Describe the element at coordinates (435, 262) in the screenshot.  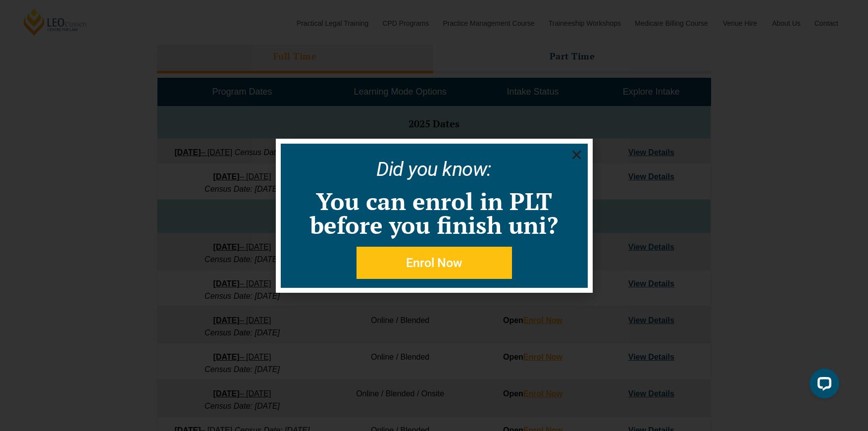
I see `a: Enrol Now` at that location.